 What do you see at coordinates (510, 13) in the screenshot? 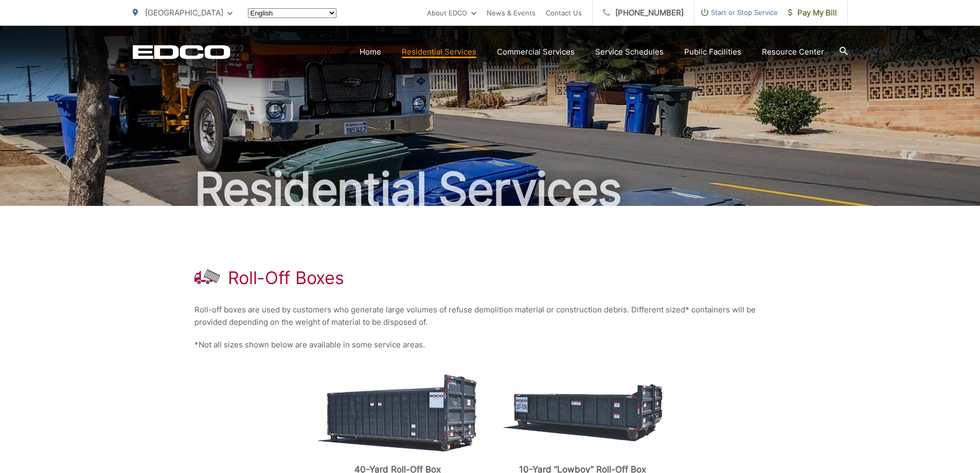
I see `a: News & Events` at bounding box center [510, 13].